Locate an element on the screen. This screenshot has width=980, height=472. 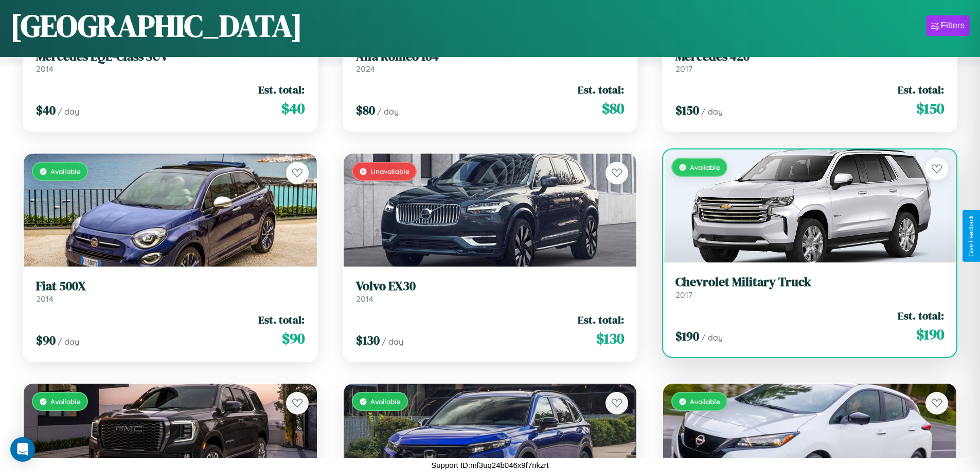
div: Give Feedback is located at coordinates (971, 236).